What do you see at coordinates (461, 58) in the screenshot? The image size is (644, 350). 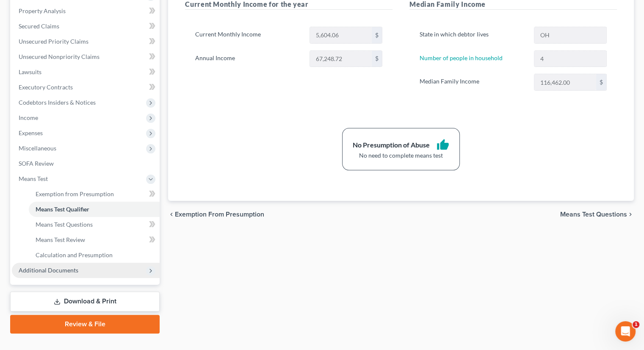 I see `a: Number of people in household` at bounding box center [461, 58].